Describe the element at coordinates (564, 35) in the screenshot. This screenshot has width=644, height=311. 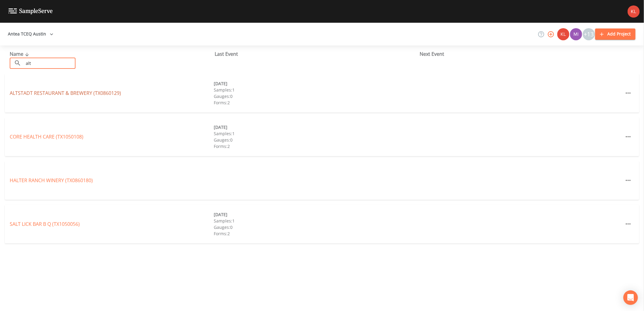
I see `div: Kler Teran` at that location.